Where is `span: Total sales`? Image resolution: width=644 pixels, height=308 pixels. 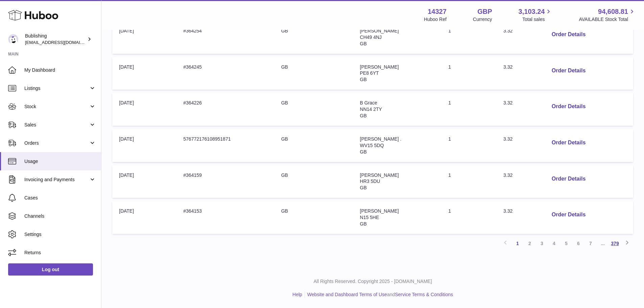 span: Total sales is located at coordinates (537, 19).